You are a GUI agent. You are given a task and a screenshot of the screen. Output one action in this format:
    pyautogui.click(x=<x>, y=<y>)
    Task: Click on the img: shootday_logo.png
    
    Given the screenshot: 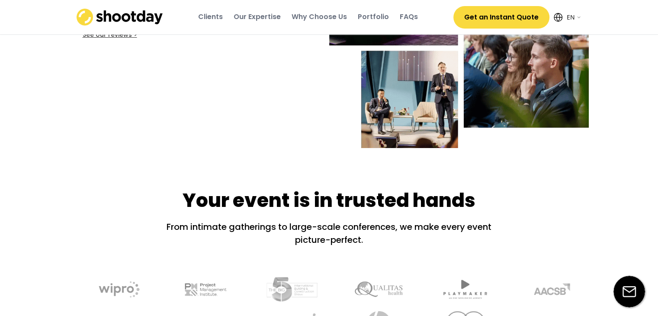 What is the action you would take?
    pyautogui.click(x=120, y=17)
    